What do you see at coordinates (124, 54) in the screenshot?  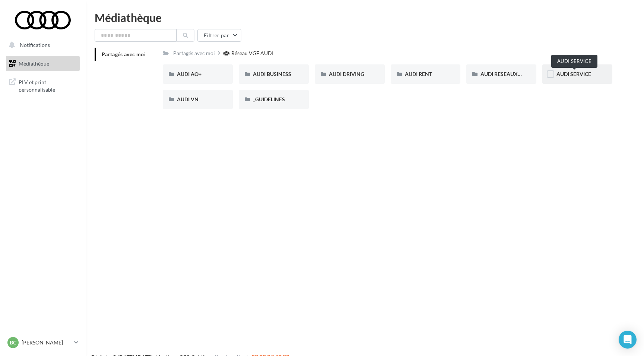 I see `span: Partagés avec moi` at bounding box center [124, 54].